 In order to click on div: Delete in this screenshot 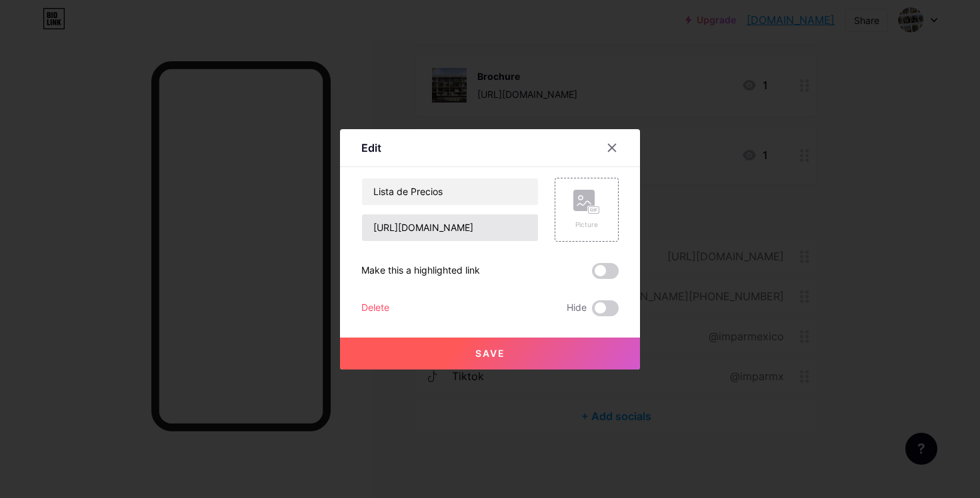, I will do `click(375, 309)`.